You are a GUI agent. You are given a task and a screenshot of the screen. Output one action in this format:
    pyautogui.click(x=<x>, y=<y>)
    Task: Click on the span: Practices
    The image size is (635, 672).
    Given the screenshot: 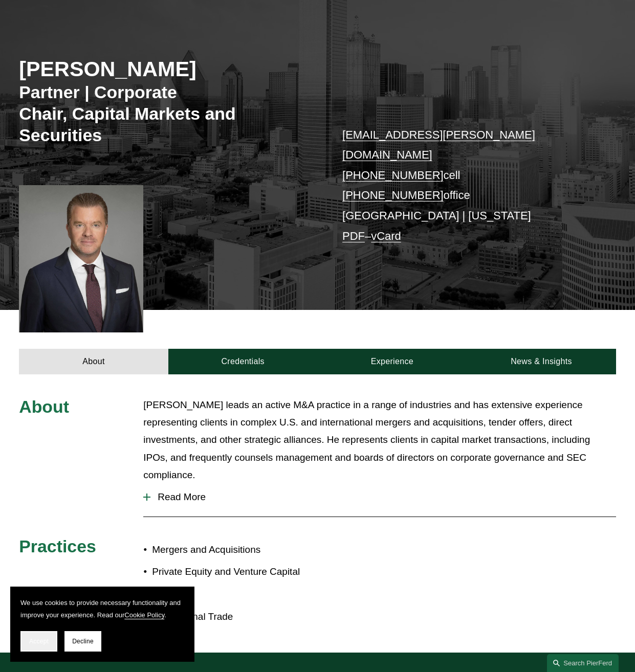 What is the action you would take?
    pyautogui.click(x=57, y=546)
    